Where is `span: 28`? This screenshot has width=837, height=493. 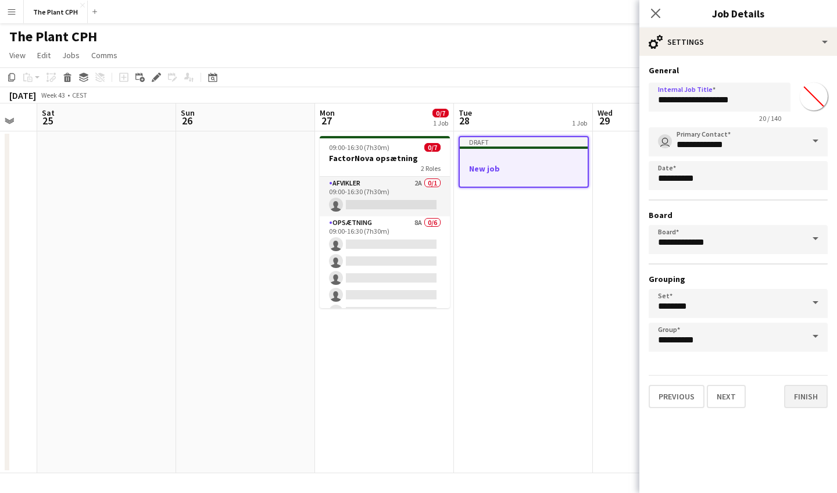
span: 28 is located at coordinates (464, 120).